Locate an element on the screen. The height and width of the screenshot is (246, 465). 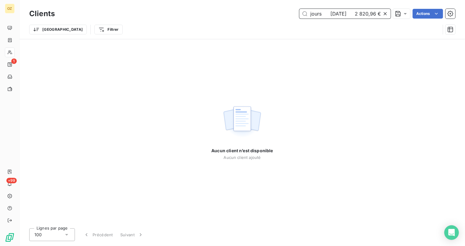
span: +99 is located at coordinates (12, 181).